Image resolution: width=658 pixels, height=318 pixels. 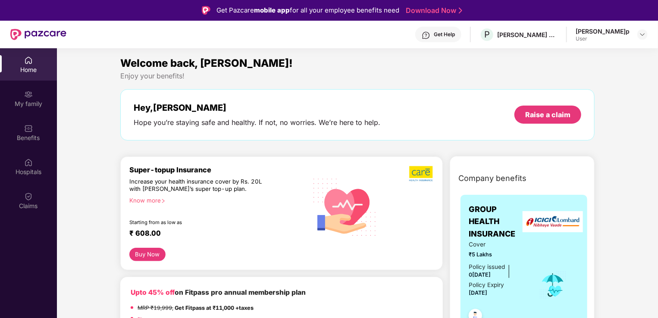 I want to click on img: svg+xml;base64,PHN2ZyBpZD0iSG9tZSIgeG1sbnM9Imh0dHA6Ly93d3cudzMub3JnLzIwMDAvc3ZnIiB3aWR0aD0iMjAiIG..., so click(x=28, y=60).